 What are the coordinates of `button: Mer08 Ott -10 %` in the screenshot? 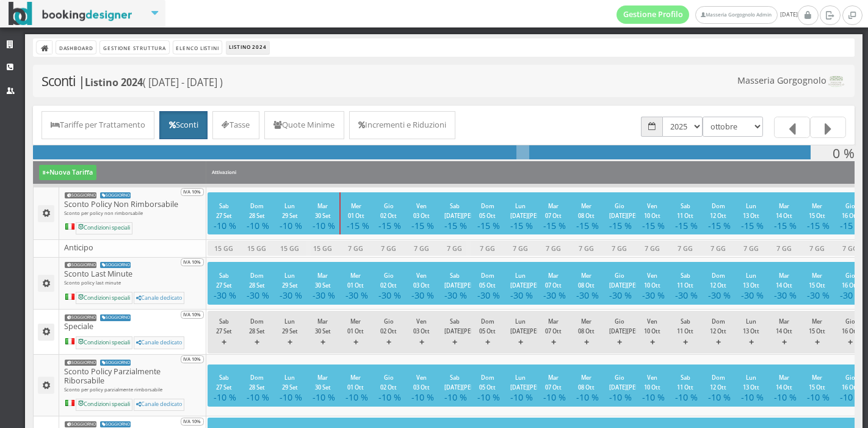 It's located at (586, 385).